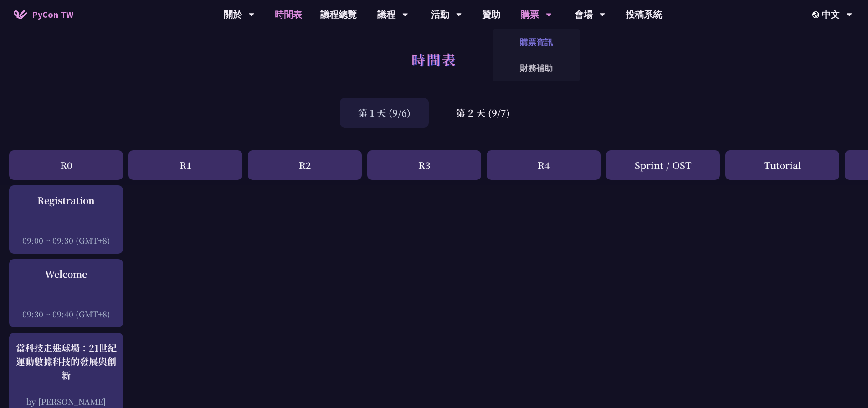  I want to click on div: Welcome, so click(66, 274).